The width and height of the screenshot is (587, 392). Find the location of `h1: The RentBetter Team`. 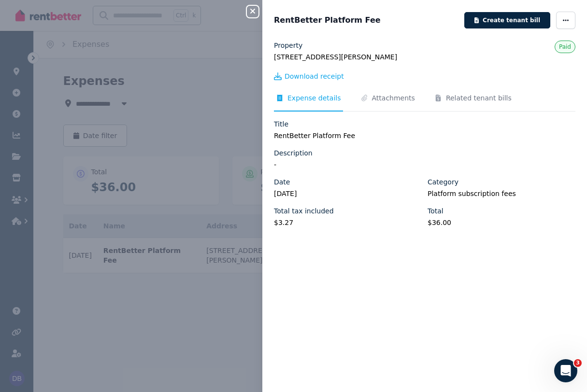

h1: The RentBetter Team is located at coordinates (87, 8).